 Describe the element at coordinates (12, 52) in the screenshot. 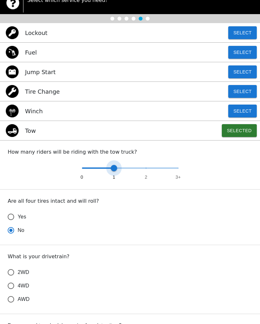

I see `img: gas icon` at that location.